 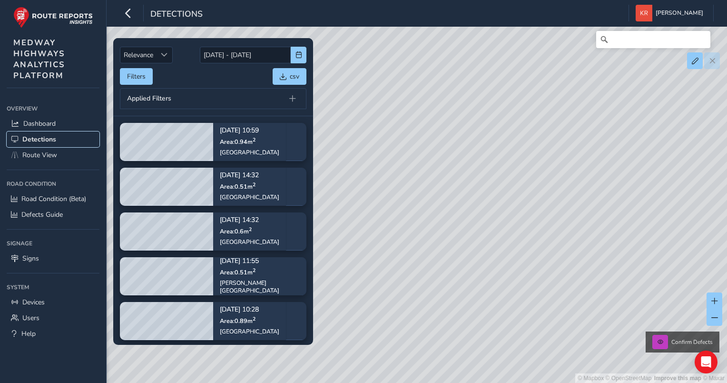 I want to click on a: Devices, so click(x=53, y=302).